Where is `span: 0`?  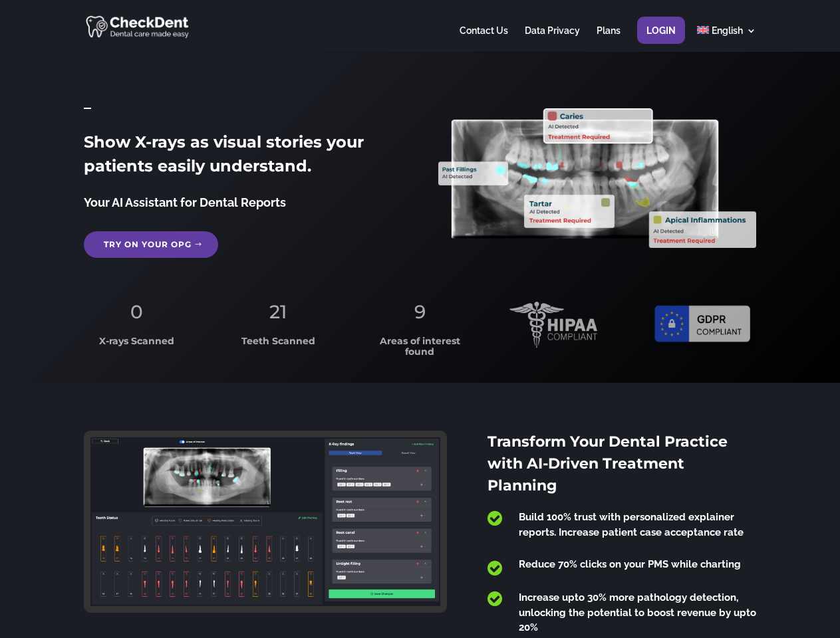 span: 0 is located at coordinates (137, 312).